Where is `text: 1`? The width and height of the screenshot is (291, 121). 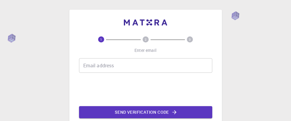 text: 1 is located at coordinates (101, 39).